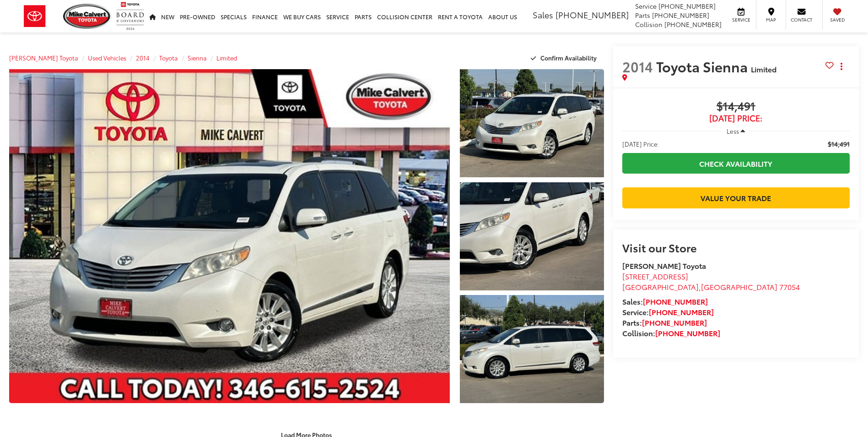  I want to click on span: Contact, so click(801, 20).